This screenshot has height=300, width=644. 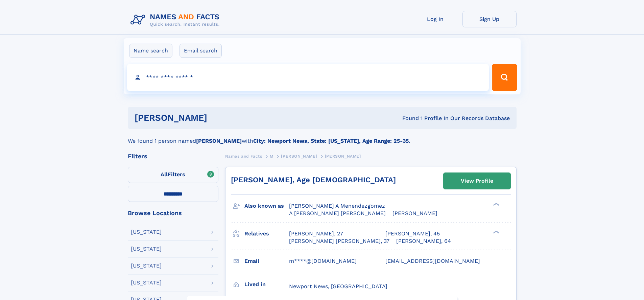 What do you see at coordinates (267, 284) in the screenshot?
I see `h3: Lived in` at bounding box center [267, 284].